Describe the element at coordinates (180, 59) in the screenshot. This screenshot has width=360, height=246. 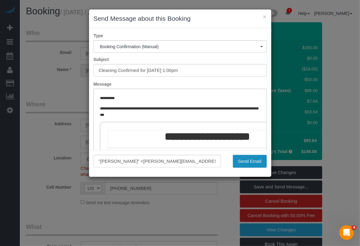
I see `label: Subject` at that location.